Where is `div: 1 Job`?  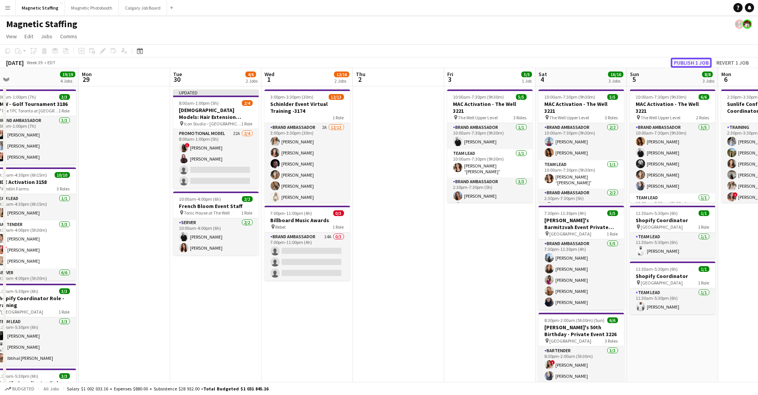
div: 1 Job is located at coordinates (527, 81).